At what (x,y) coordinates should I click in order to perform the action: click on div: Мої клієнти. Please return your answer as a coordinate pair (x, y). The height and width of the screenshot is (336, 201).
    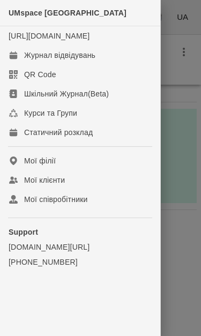
    Looking at the image, I should click on (45, 180).